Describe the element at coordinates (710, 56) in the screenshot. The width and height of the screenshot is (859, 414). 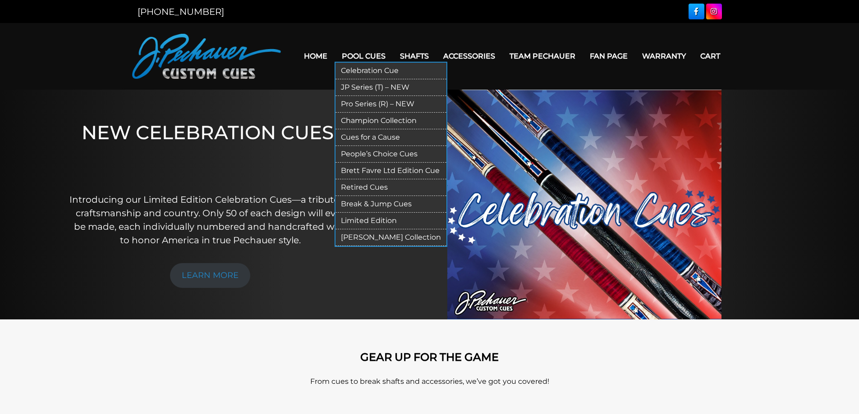
I see `a: Cart` at that location.